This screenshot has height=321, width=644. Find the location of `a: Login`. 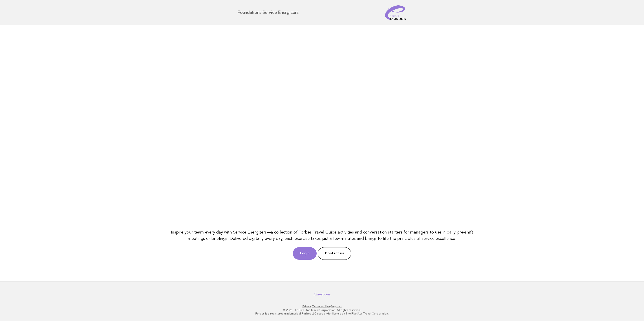

a: Login is located at coordinates (305, 253).